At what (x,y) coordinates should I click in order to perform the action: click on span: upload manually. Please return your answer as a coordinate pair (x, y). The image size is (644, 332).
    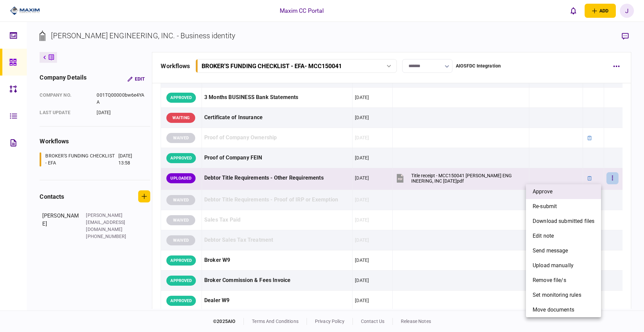
    Looking at the image, I should click on (553, 265).